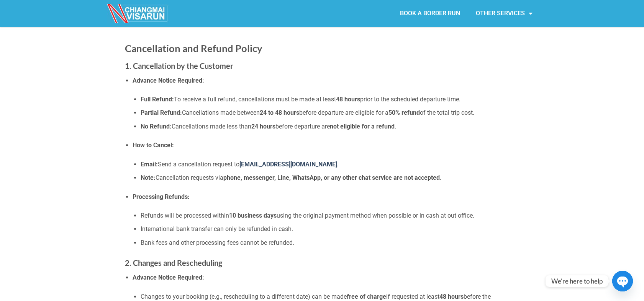 The image size is (644, 301). What do you see at coordinates (330, 216) in the screenshot?
I see `li: Refunds will be processed within using the original payment method when possible or in cash at ou...` at bounding box center [330, 216].